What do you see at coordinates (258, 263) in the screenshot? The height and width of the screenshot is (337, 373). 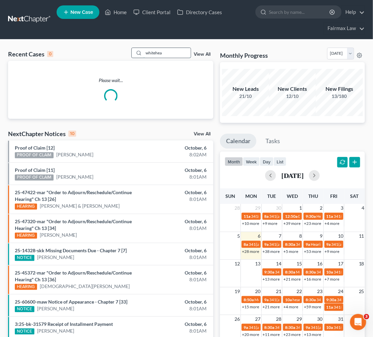 I see `span: 13` at bounding box center [258, 263].